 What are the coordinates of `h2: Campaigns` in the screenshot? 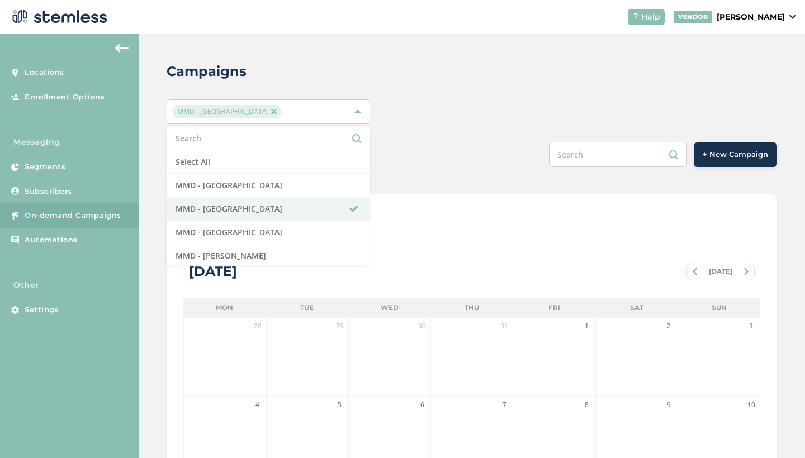 It's located at (206, 72).